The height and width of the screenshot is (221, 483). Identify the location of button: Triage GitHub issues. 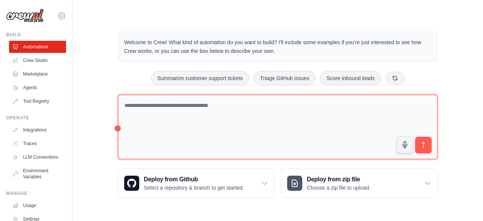
(284, 78).